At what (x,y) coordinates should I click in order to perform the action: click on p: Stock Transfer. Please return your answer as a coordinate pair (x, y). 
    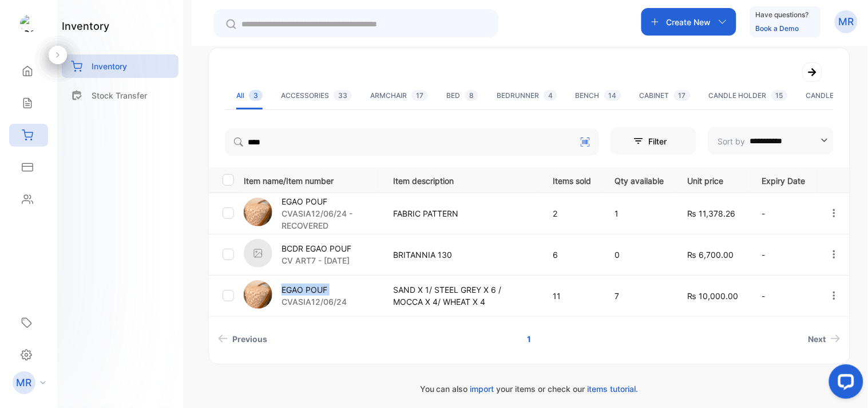
    Looking at the image, I should click on (119, 95).